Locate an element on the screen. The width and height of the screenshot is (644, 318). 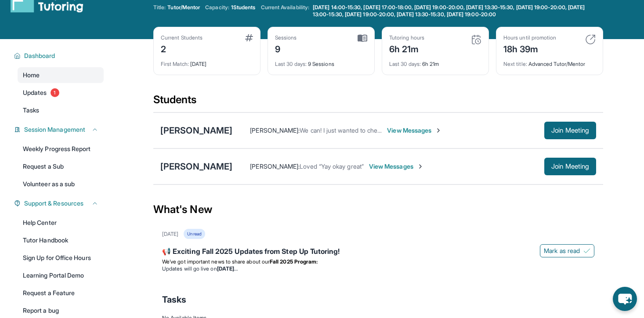
span: Capacity: is located at coordinates (217, 7).